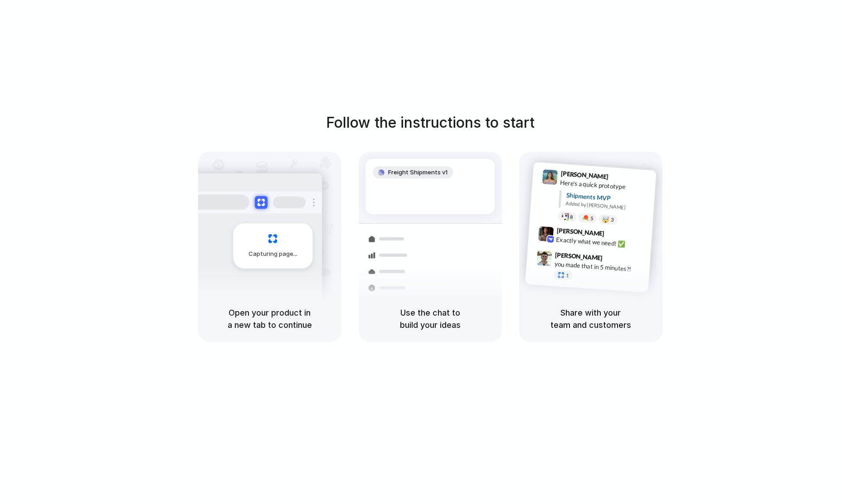  Describe the element at coordinates (620, 178) in the screenshot. I see `span: 9:41 AM` at that location.